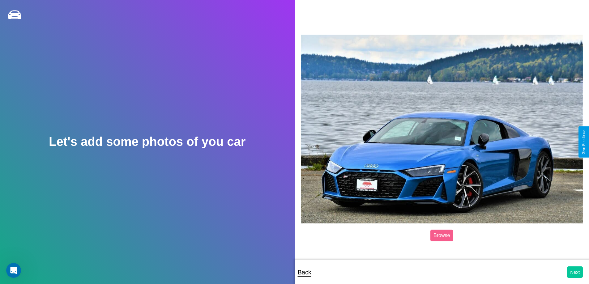  What do you see at coordinates (441, 236) in the screenshot?
I see `label: Browse` at bounding box center [441, 236].